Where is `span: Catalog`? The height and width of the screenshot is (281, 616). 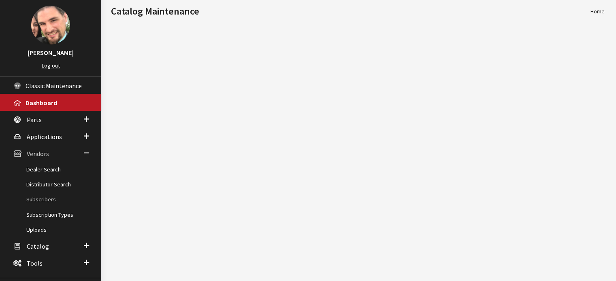 span: Catalog is located at coordinates (38, 247).